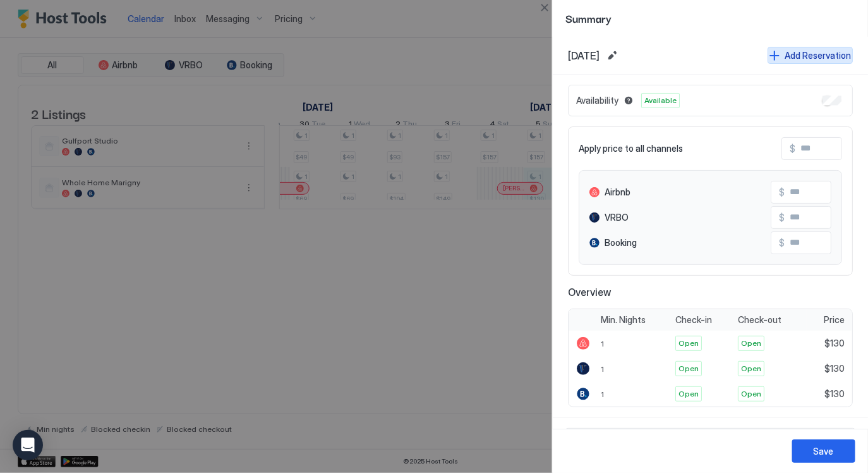 This screenshot has width=868, height=473. What do you see at coordinates (621, 243) in the screenshot?
I see `span: Booking` at bounding box center [621, 243].